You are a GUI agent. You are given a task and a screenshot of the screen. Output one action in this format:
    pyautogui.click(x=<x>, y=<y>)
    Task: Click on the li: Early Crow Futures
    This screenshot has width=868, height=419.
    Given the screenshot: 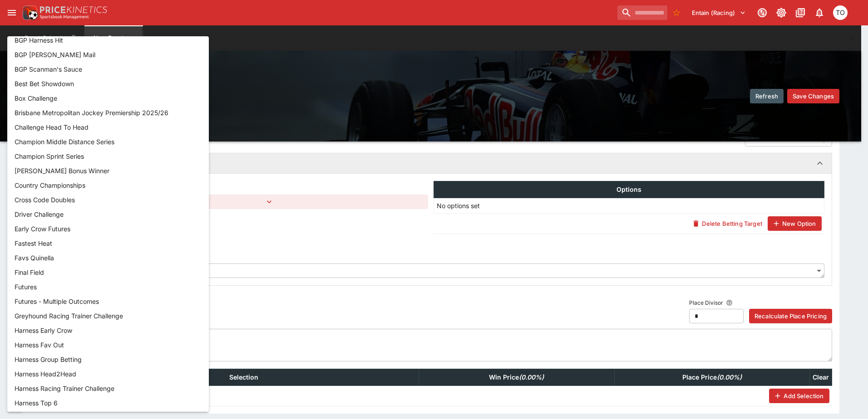 What is the action you would take?
    pyautogui.click(x=108, y=229)
    